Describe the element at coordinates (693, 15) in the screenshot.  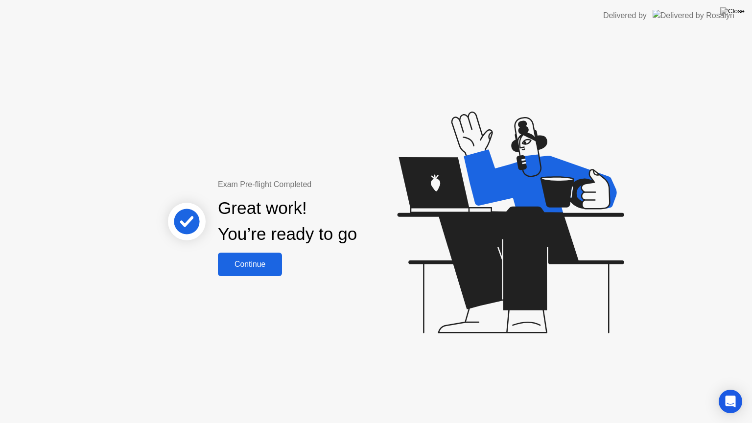
I see `img: Delivered by Rosalyn` at that location.